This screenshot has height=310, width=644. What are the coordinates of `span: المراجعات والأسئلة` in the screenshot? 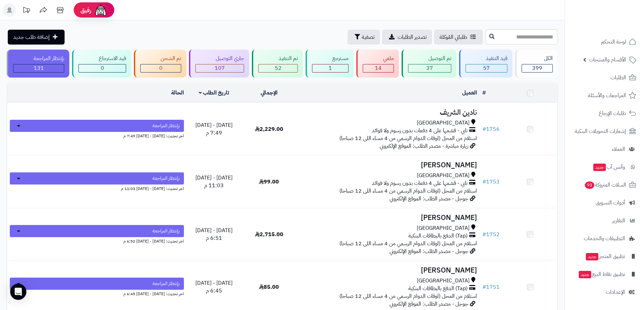 It's located at (606, 96).